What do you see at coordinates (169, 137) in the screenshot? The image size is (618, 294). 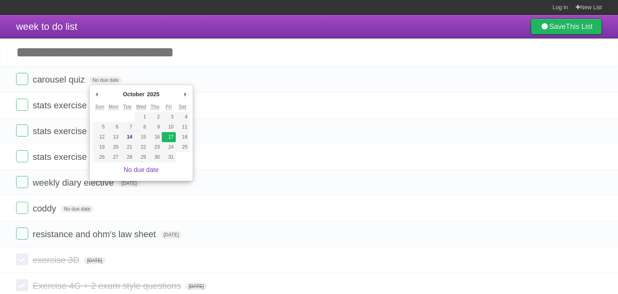 I see `button: 17` at bounding box center [169, 137].